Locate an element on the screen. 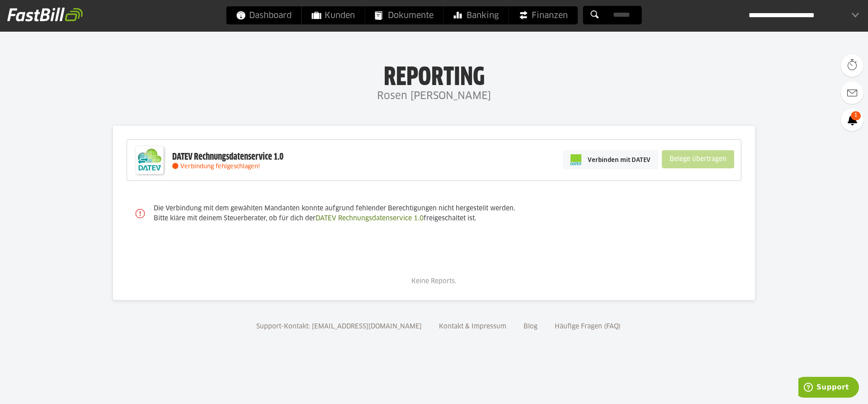 Image resolution: width=868 pixels, height=404 pixels. a: DATEV Rechnungsdatenservice 1.0 is located at coordinates (369, 219).